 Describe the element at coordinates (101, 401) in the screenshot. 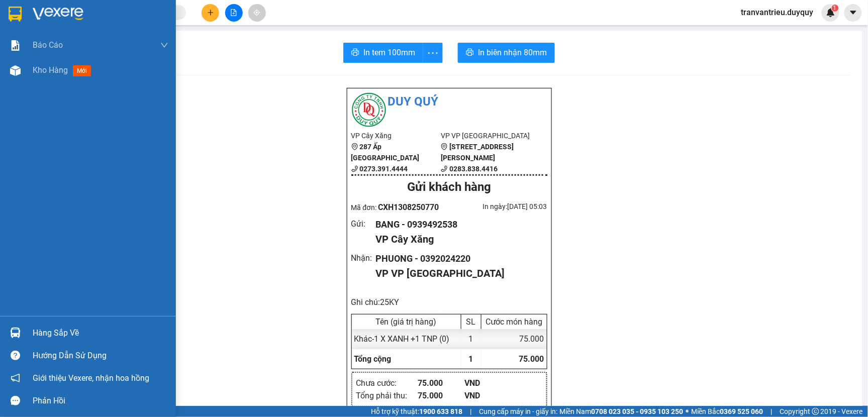

I see `div: Phản hồi` at that location.